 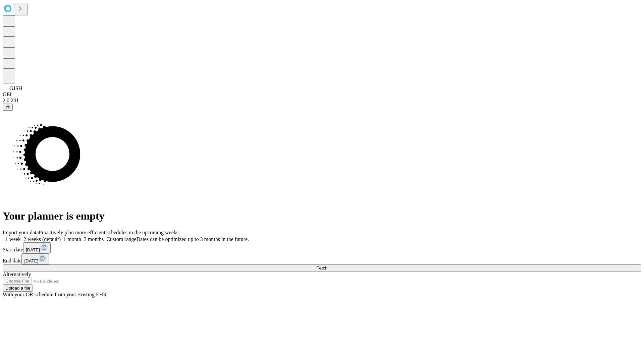 What do you see at coordinates (94, 239) in the screenshot?
I see `span: 3 months` at bounding box center [94, 239].